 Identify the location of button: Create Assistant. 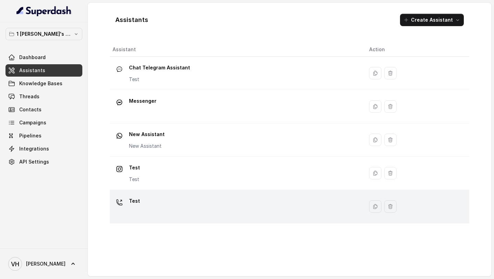
(432, 20).